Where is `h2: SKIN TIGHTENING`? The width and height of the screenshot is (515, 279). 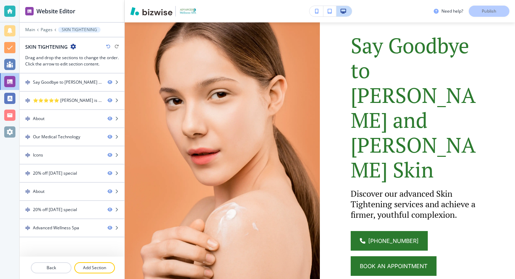 h2: SKIN TIGHTENING is located at coordinates (46, 47).